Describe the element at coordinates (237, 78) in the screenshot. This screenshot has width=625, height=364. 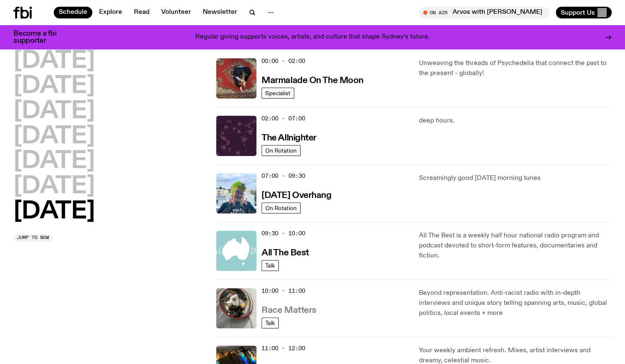
I see `img: Tommy - Persian Rug` at that location.